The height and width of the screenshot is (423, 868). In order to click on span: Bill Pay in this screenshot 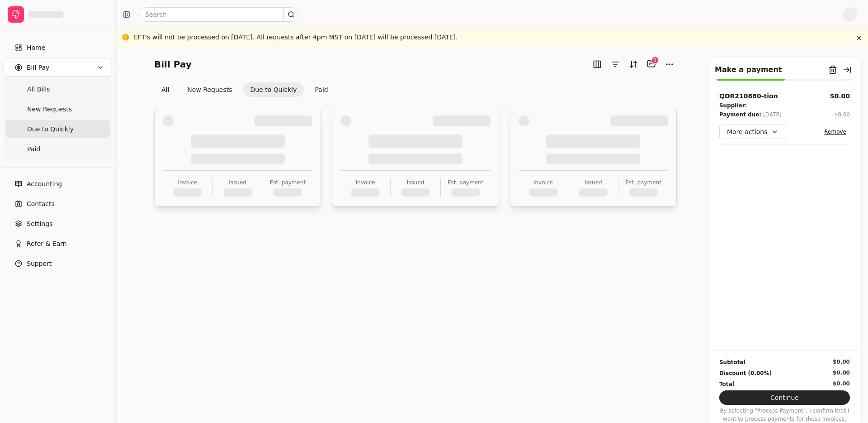, I will do `click(38, 68)`.